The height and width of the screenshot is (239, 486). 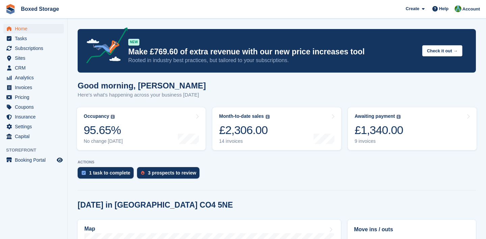 I want to click on div: Awaiting payment, so click(x=375, y=116).